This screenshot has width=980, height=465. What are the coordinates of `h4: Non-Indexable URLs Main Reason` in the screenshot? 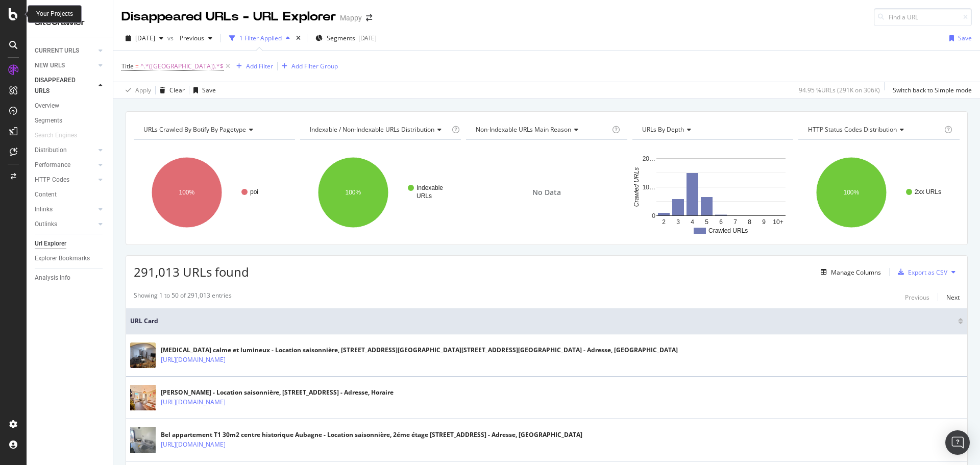 It's located at (541, 130).